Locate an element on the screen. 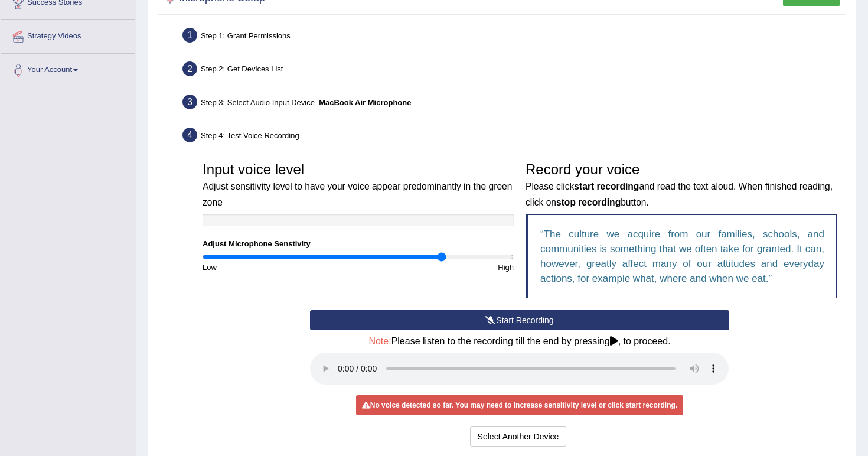 The image size is (868, 456). small: Adjust sensitivity level to have your voice appear predominantly in the green zone is located at coordinates (358, 193).